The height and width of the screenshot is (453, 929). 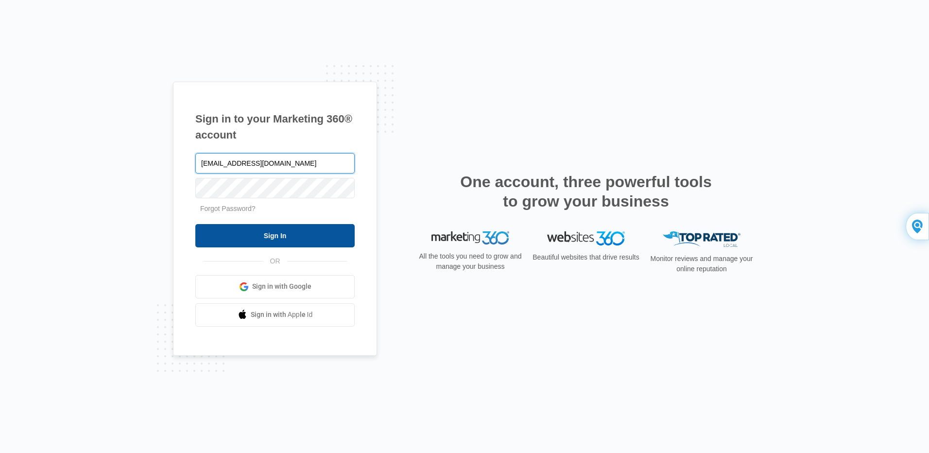 I want to click on p: All the tools you need to grow and manage your business, so click(x=470, y=261).